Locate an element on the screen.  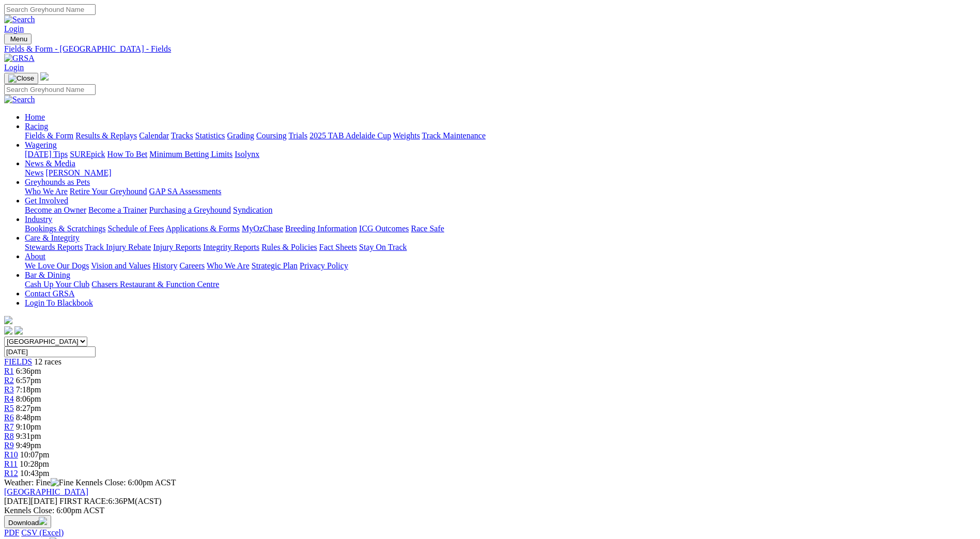
a: R11 is located at coordinates (11, 464).